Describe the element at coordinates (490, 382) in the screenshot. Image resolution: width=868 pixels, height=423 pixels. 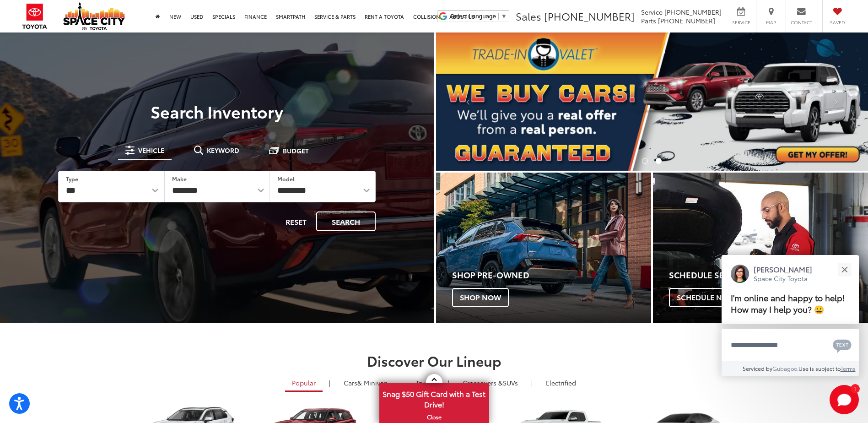
I see `a: SUVs` at that location.